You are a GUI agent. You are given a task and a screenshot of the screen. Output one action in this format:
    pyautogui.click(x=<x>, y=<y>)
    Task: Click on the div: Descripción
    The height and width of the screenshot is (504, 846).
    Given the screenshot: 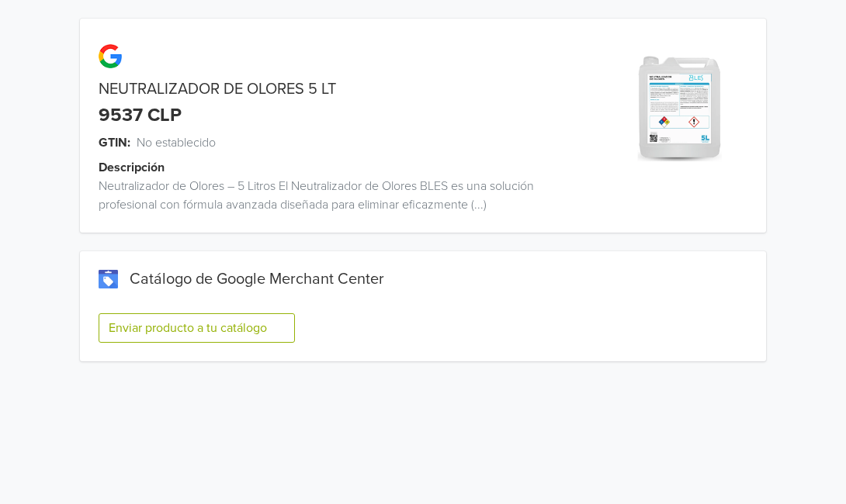 What is the action you would take?
    pyautogui.click(x=355, y=168)
    